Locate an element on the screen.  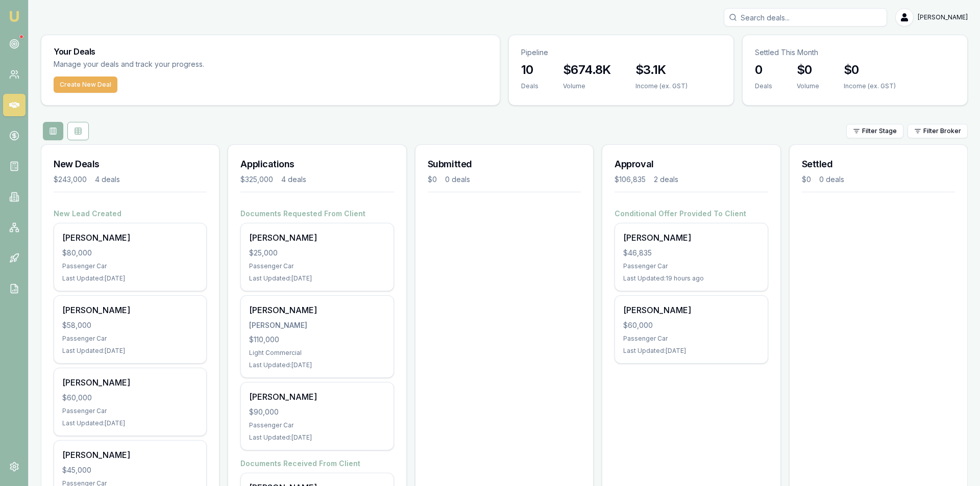
div: $325,000 is located at coordinates (257, 180).